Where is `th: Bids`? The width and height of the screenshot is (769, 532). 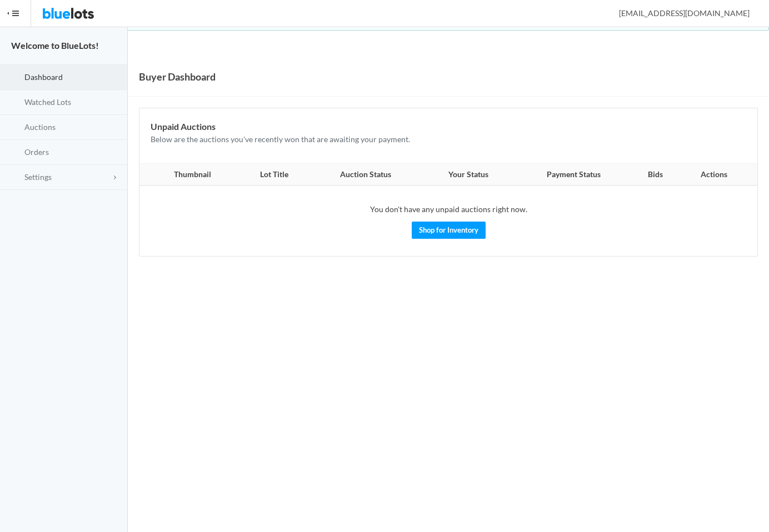 th: Bids is located at coordinates (655, 175).